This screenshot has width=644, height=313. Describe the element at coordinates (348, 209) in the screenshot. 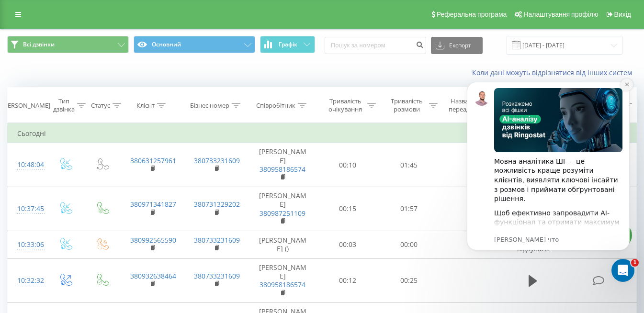

I see `td: 00:15` at that location.